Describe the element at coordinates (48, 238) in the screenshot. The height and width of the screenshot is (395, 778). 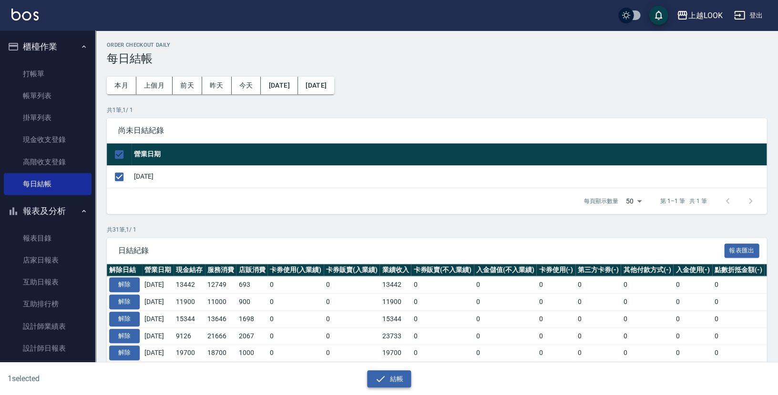
I see `a: 報表目錄` at that location.